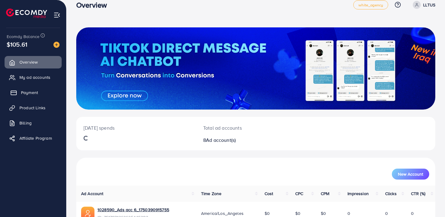 The height and width of the screenshot is (217, 445). Describe the element at coordinates (371, 5) in the screenshot. I see `a: white_agency` at that location.